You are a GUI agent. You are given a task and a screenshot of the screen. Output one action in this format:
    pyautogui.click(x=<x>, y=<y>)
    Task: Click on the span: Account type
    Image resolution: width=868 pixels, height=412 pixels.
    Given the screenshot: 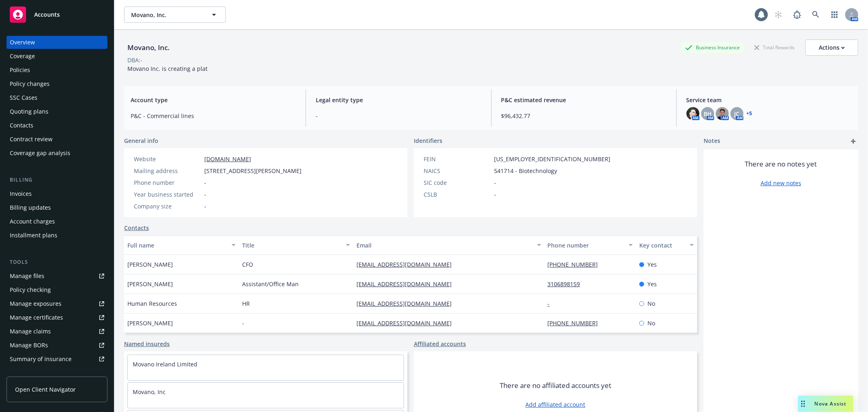 What is the action you would take?
    pyautogui.click(x=213, y=100)
    